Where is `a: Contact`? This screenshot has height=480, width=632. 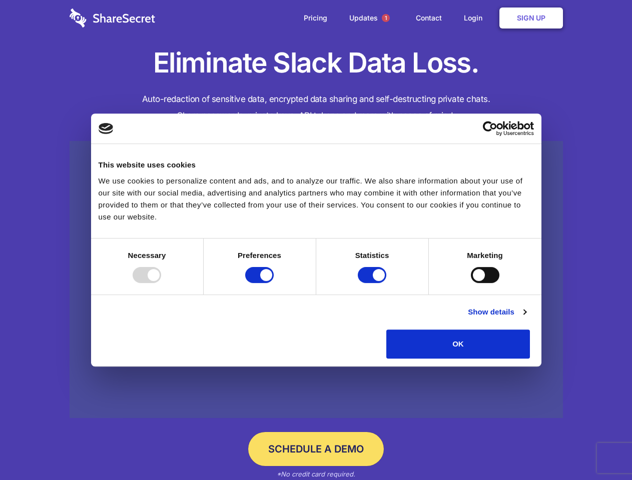 a: Contact is located at coordinates (429, 18).